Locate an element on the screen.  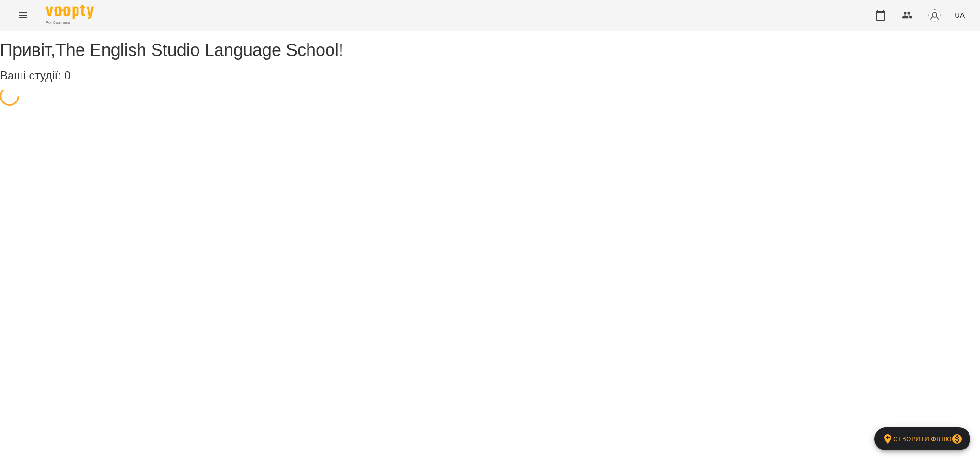
button: Menu is located at coordinates (23, 15).